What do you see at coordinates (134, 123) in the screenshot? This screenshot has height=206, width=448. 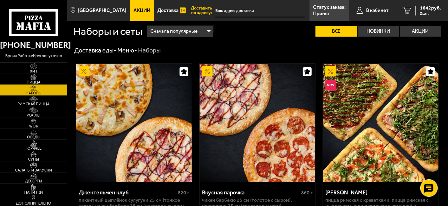 I see `a: АкционныйДжентельмен клуб` at bounding box center [134, 123].